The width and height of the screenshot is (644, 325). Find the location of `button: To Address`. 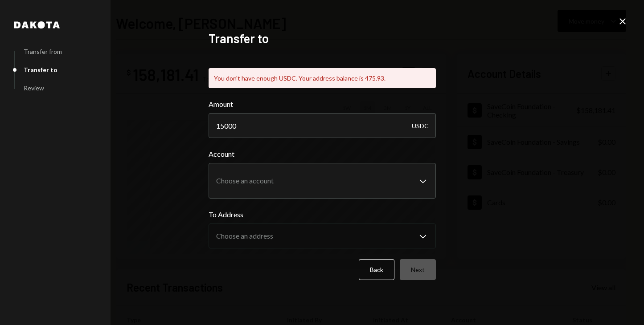

button: To Address is located at coordinates (322, 236).